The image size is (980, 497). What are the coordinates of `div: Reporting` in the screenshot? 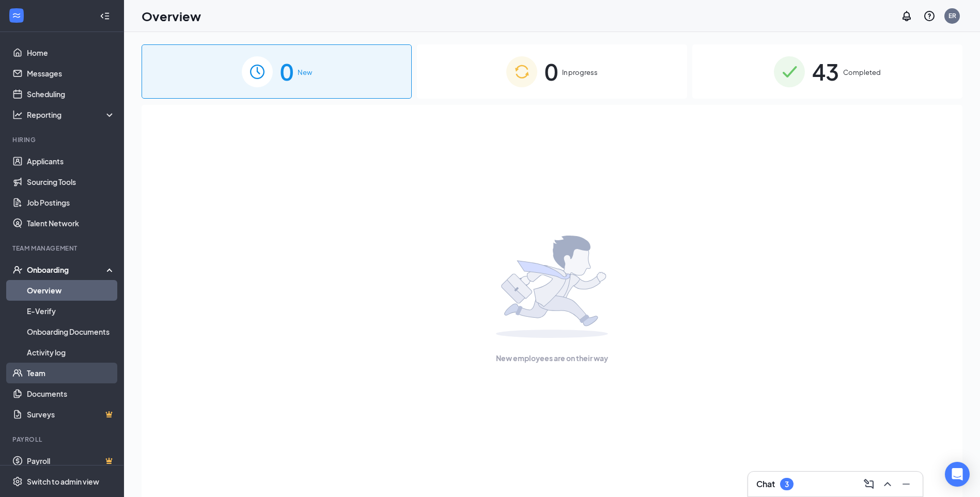 It's located at (71, 114).